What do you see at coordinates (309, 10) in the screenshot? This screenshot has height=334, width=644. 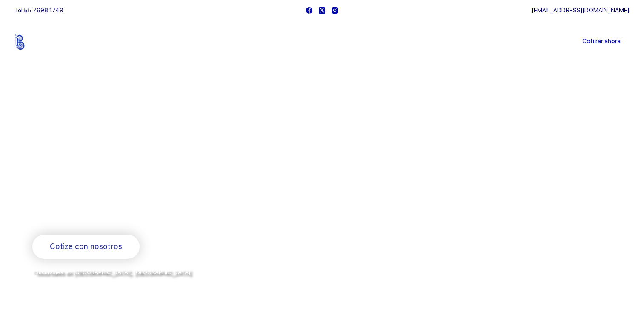 I see `a: Facebook` at bounding box center [309, 10].